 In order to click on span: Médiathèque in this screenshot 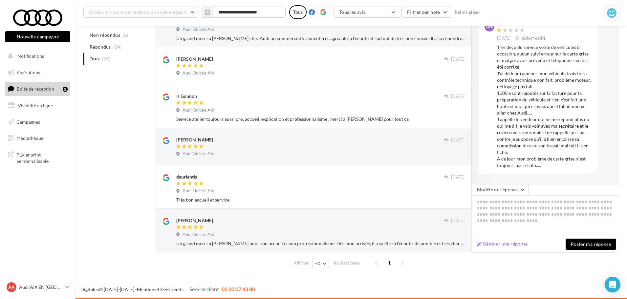, I will do `click(30, 138)`.